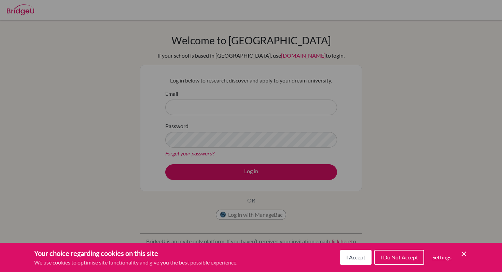 The width and height of the screenshot is (502, 272). Describe the element at coordinates (135, 263) in the screenshot. I see `p: We use cookies to optimise site functionality and give you the best possible experience.` at that location.